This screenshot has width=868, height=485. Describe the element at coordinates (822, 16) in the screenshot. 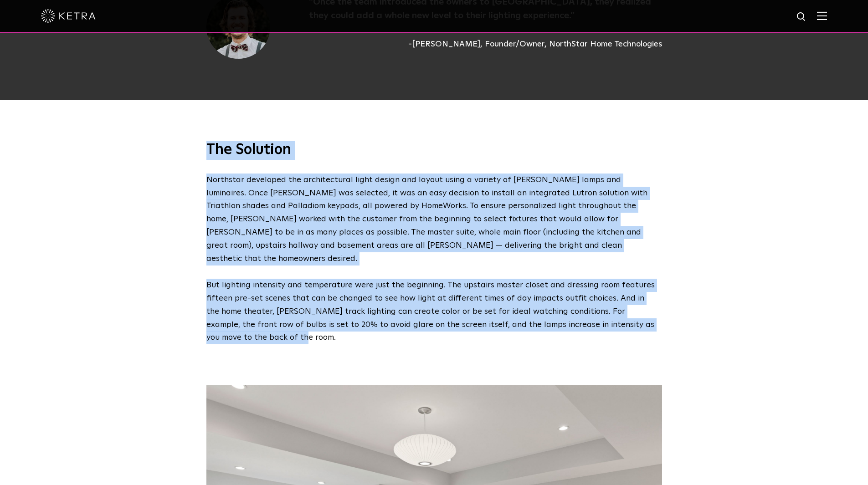

I see `img: Hamburger%20Nav.svg` at that location.